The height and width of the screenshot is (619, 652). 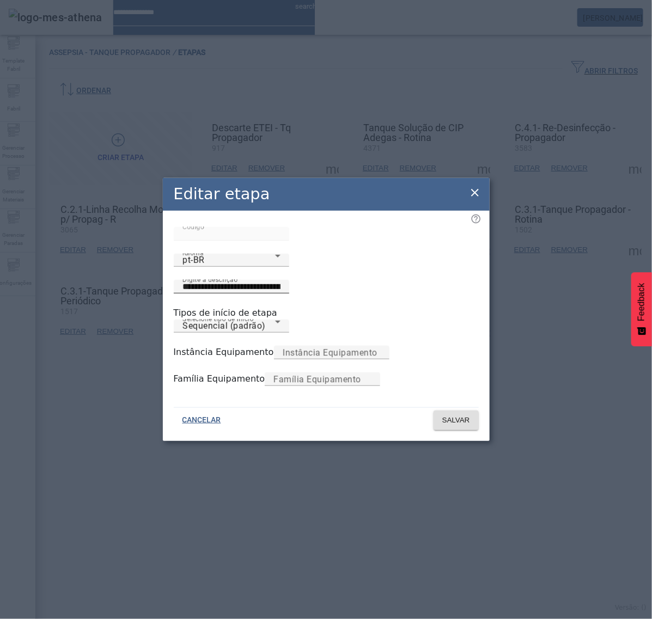 What do you see at coordinates (456, 420) in the screenshot?
I see `span: SALVAR` at bounding box center [456, 420].